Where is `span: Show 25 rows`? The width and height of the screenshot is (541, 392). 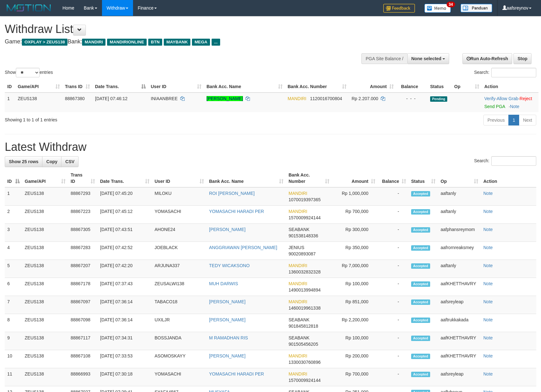 span: Show 25 rows is located at coordinates (24, 162).